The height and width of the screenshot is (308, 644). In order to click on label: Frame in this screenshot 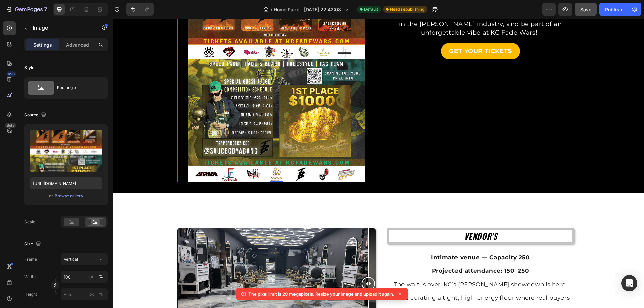, I will do `click(31, 260)`.